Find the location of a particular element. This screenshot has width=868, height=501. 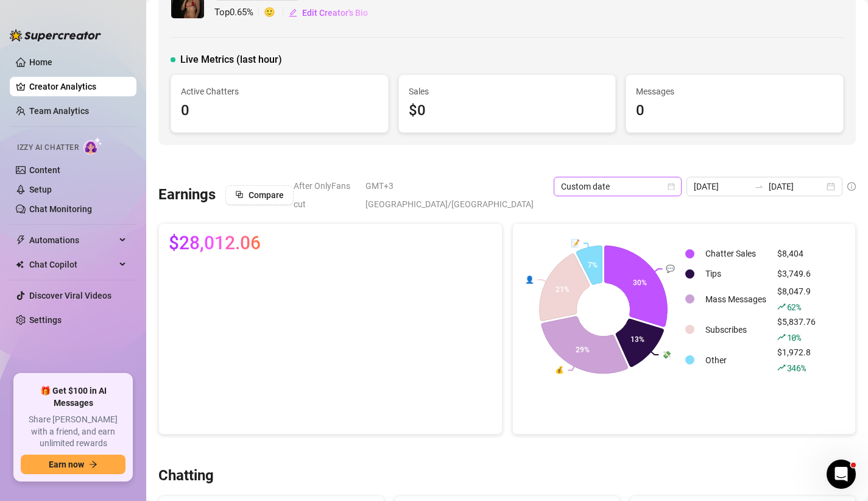

span: Earn now is located at coordinates (67, 465).